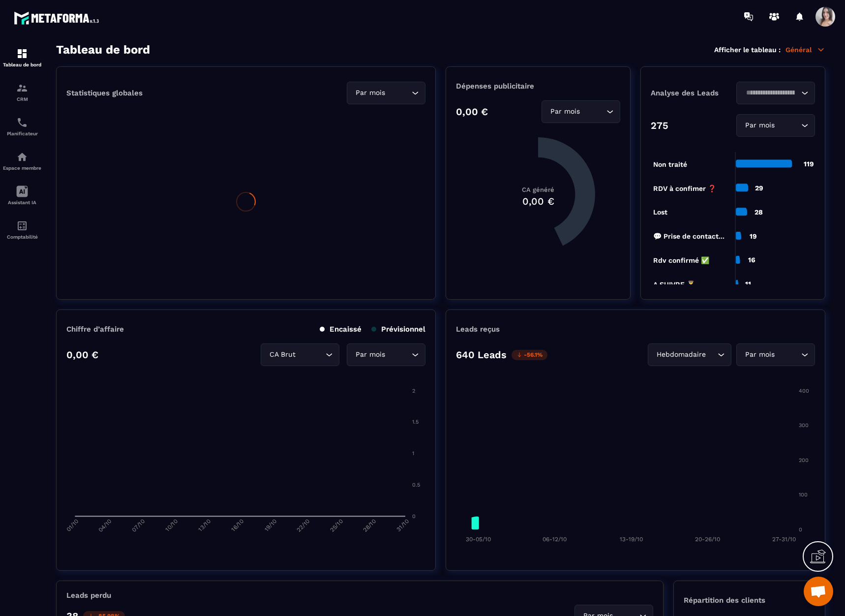 This screenshot has width=845, height=616. Describe the element at coordinates (688, 236) in the screenshot. I see `tspan: 💬 Prise de contact...` at that location.